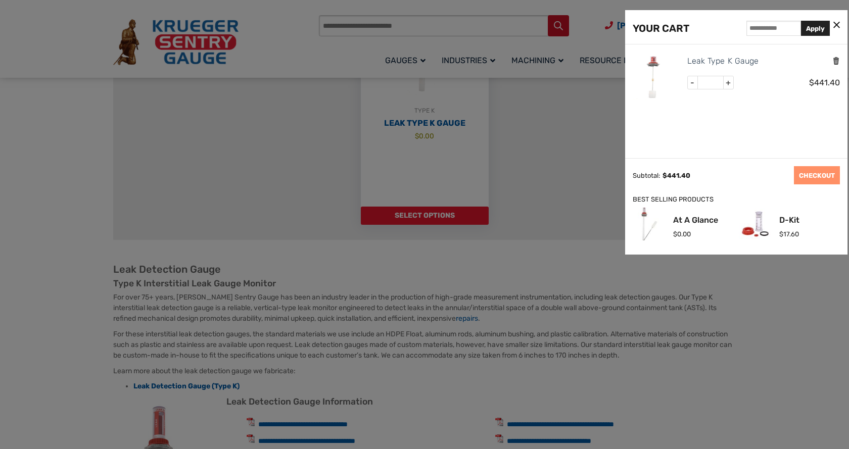 The width and height of the screenshot is (849, 449). Describe the element at coordinates (789, 234) in the screenshot. I see `span: 17.60` at that location.